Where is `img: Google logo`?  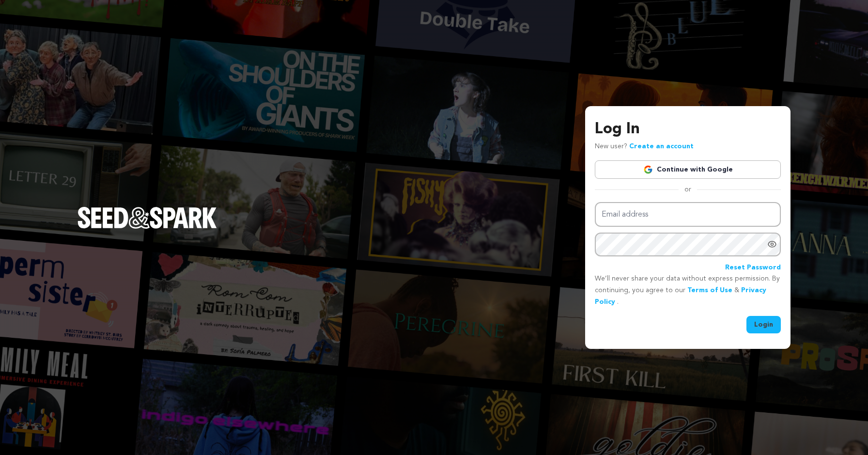 img: Google logo is located at coordinates (648, 170).